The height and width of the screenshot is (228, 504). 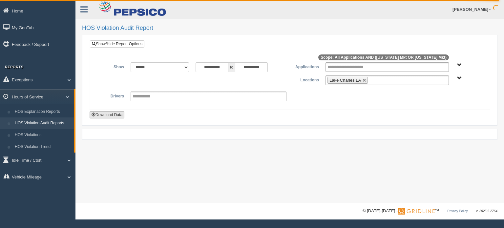 What do you see at coordinates (43, 112) in the screenshot?
I see `a: HOS Explanation Reports` at bounding box center [43, 112].